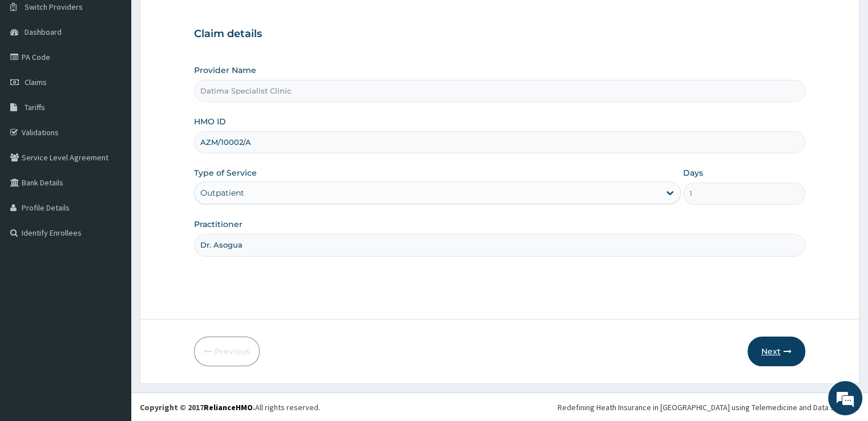 The image size is (868, 421). Describe the element at coordinates (210, 122) in the screenshot. I see `label: HMO ID` at that location.